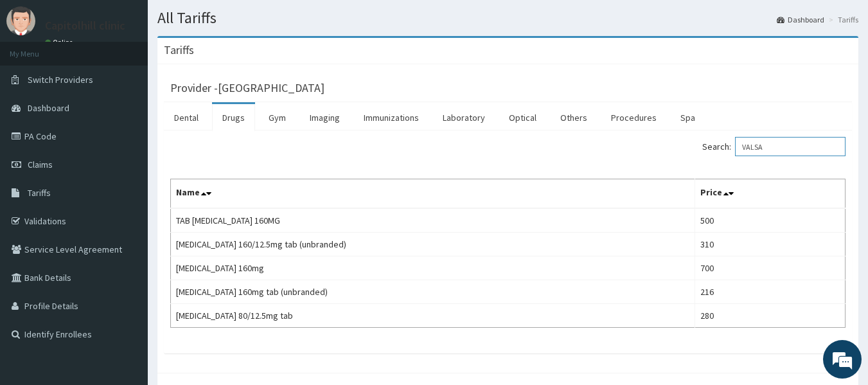  What do you see at coordinates (770, 194) in the screenshot?
I see `th: Price` at bounding box center [770, 194].